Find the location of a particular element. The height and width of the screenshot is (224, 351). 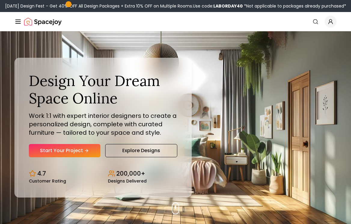

p: 4.7 is located at coordinates (41, 173).